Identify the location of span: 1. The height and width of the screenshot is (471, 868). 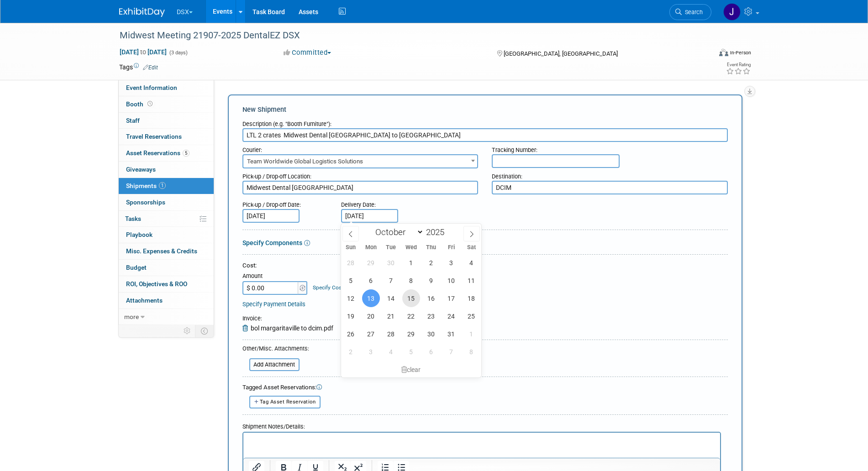
(162, 185).